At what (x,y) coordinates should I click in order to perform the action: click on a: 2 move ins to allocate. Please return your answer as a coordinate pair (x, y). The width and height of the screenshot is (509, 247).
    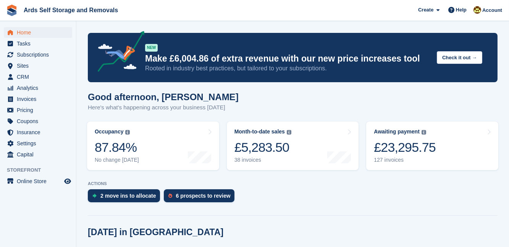
    Looking at the image, I should click on (126, 197).